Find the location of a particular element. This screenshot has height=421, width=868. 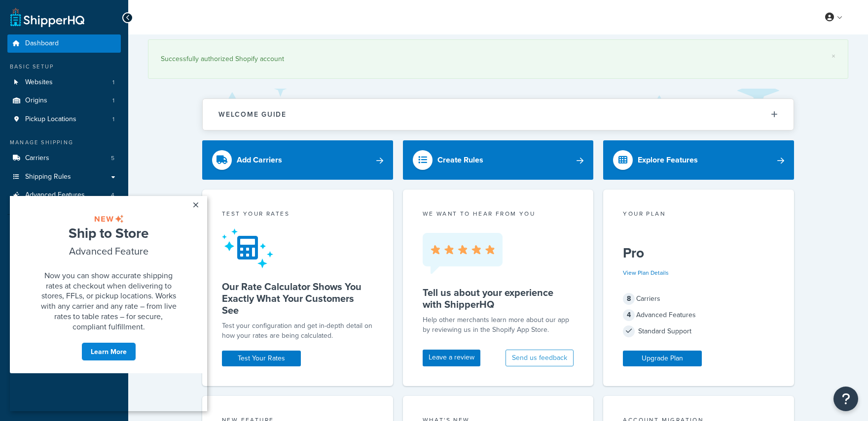

span: 5 is located at coordinates (113, 158).